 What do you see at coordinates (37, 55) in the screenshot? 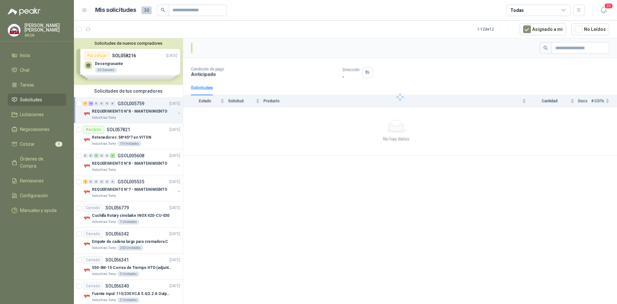
I see `a: Inicio` at bounding box center [37, 55].